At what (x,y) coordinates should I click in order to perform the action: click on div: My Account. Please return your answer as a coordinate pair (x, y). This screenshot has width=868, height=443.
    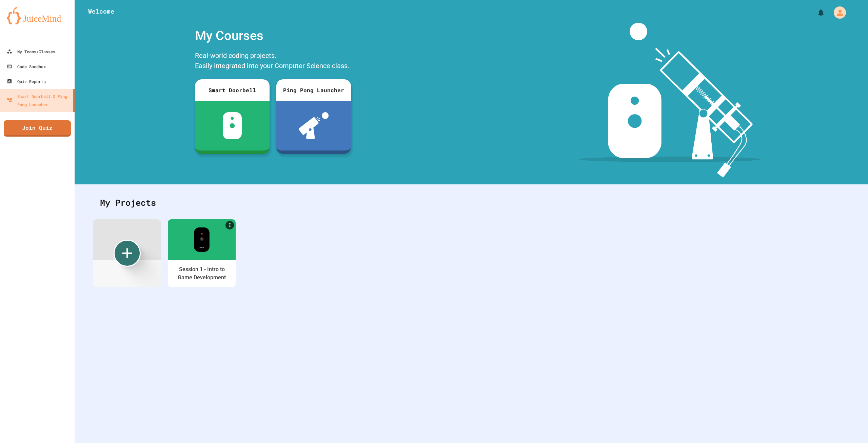
    Looking at the image, I should click on (838, 12).